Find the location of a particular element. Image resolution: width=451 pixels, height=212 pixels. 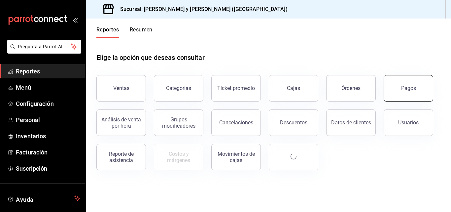

span: Inventarios is located at coordinates (48, 136).